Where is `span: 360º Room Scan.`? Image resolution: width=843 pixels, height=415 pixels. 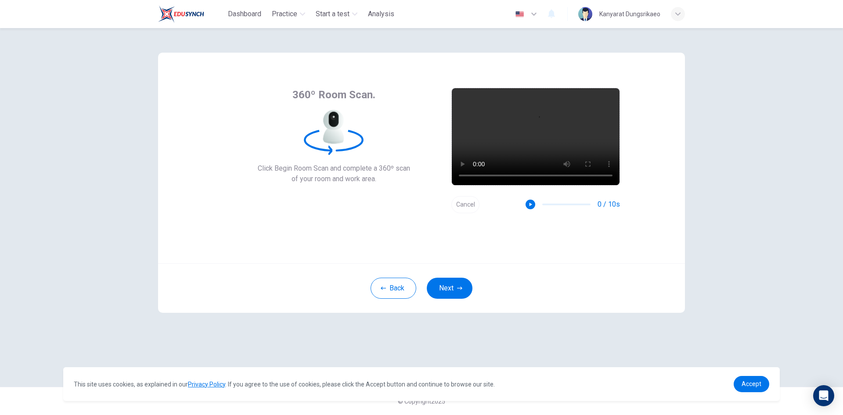
span: 360º Room Scan. is located at coordinates (334, 95).